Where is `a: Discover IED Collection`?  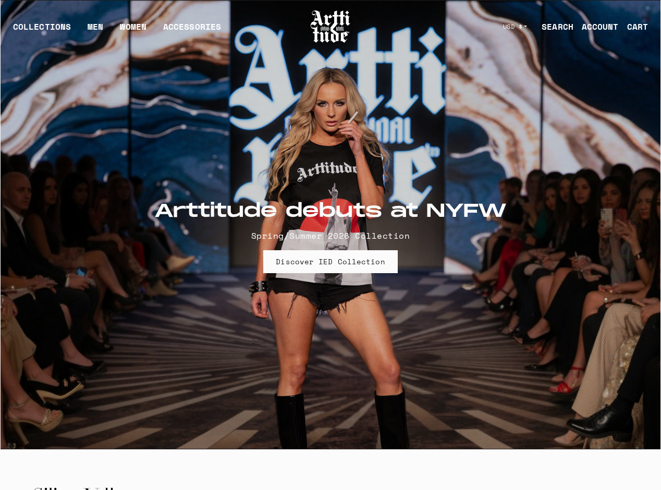 a: Discover IED Collection is located at coordinates (330, 262).